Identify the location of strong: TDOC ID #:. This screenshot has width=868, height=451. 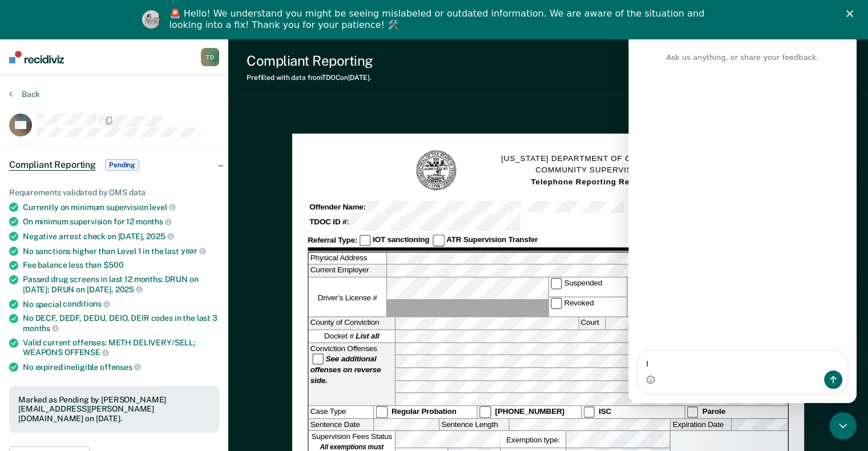
(329, 222).